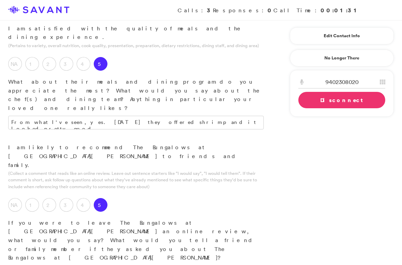 The image size is (402, 265). What do you see at coordinates (341, 36) in the screenshot?
I see `a: Edit Contact Info` at bounding box center [341, 36].